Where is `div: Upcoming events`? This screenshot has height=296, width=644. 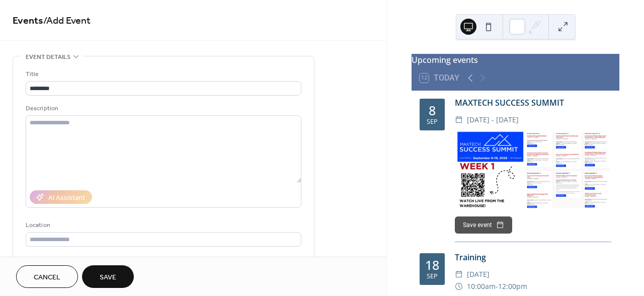 div: Upcoming events is located at coordinates (515, 60).